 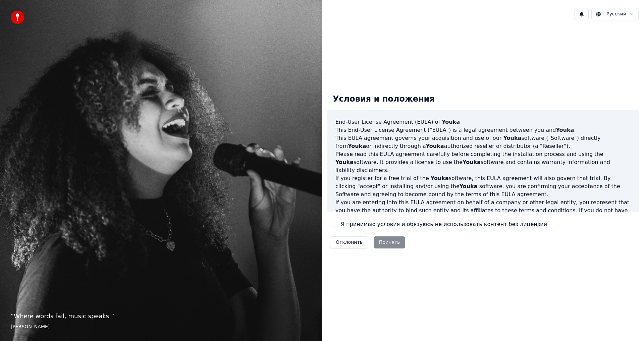 What do you see at coordinates (483, 162) in the screenshot?
I see `p: Please read this EULA agreement carefully before completing the installation process and using th...` at bounding box center [483, 162].